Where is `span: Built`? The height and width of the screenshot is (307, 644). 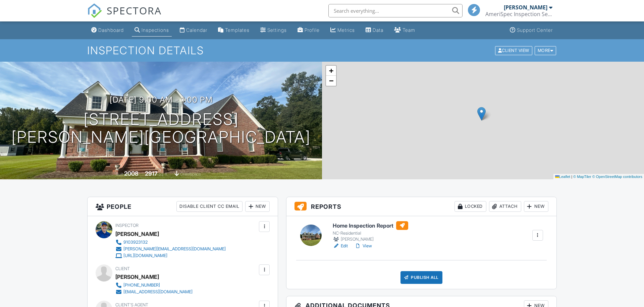 span: Built is located at coordinates (119, 174).